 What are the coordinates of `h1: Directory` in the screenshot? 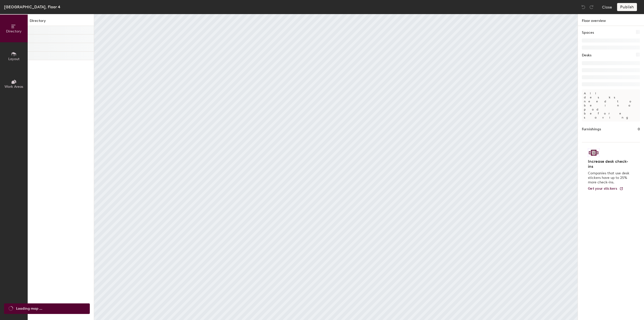 It's located at (61, 22).